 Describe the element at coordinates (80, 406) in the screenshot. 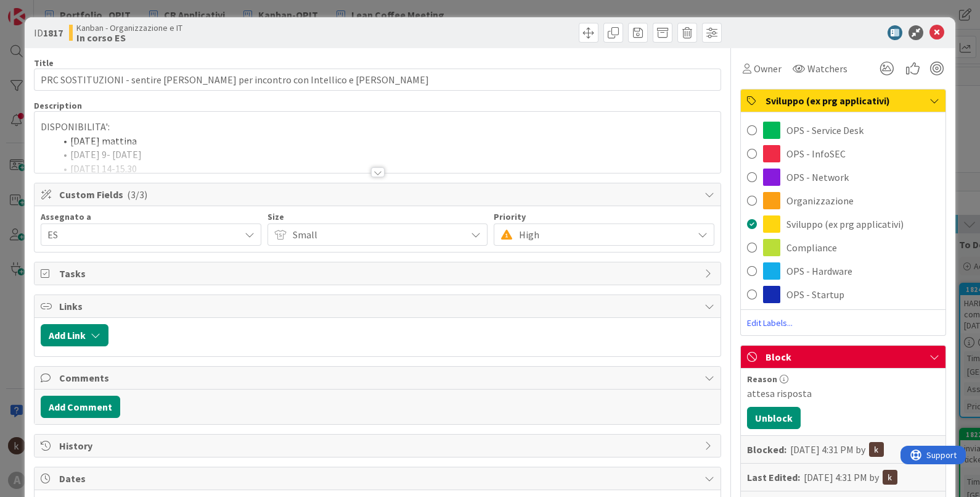

I see `button: Add Comment` at that location.